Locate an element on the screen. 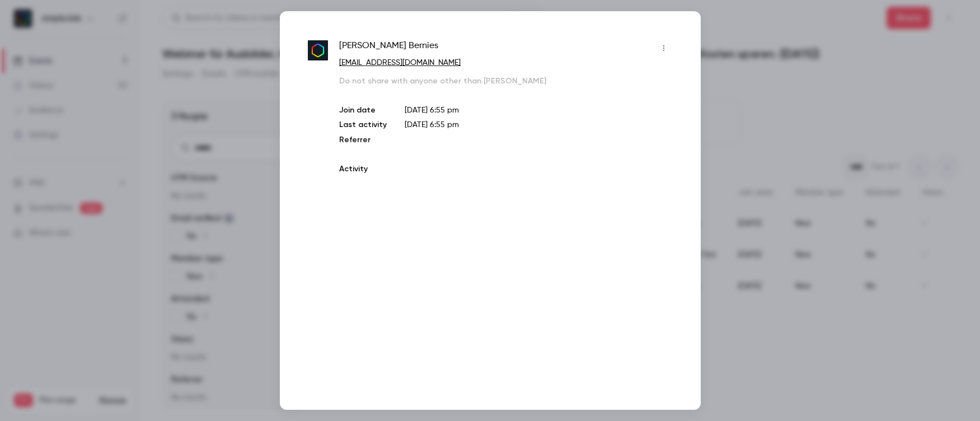 The height and width of the screenshot is (421, 980). p: Referrer is located at coordinates (363, 140).